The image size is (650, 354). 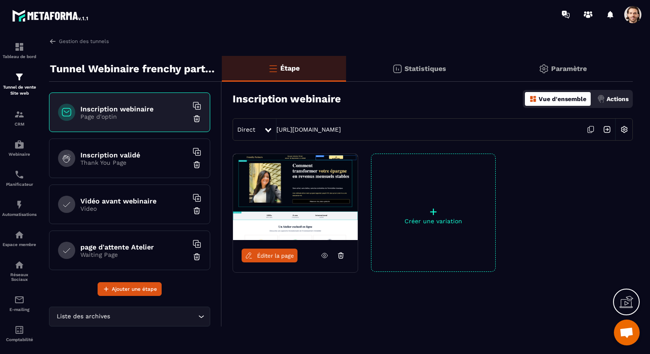 What do you see at coordinates (83, 316) in the screenshot?
I see `span: Liste des archives` at bounding box center [83, 316].